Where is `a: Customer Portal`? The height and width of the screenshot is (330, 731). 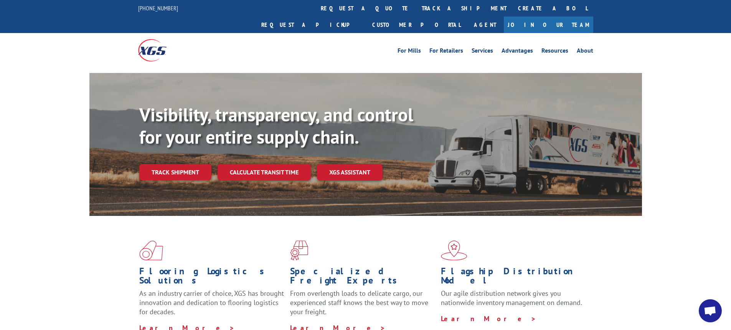 a: Customer Portal is located at coordinates (416, 25).